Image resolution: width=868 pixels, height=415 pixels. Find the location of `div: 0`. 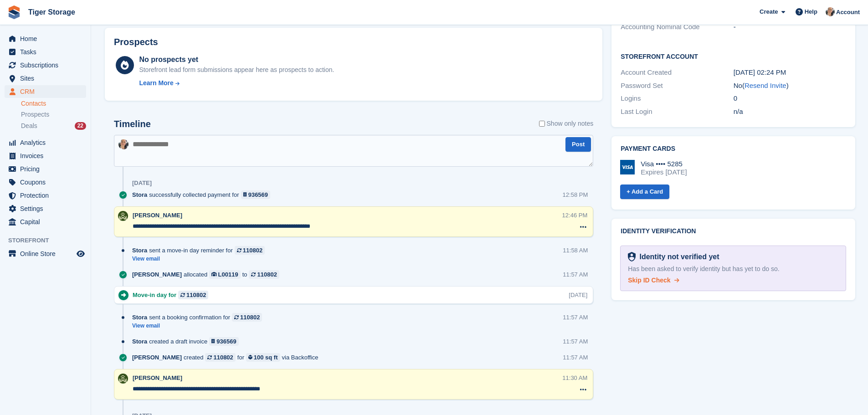

div: 0 is located at coordinates (790, 99).